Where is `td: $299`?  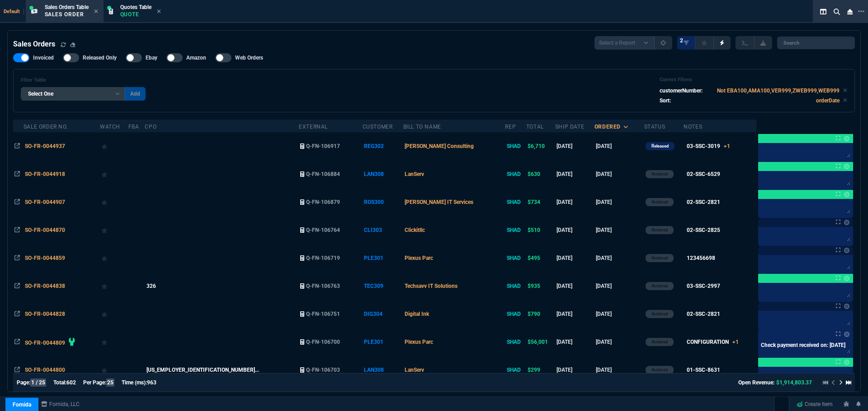
td: $299 is located at coordinates (541, 371).